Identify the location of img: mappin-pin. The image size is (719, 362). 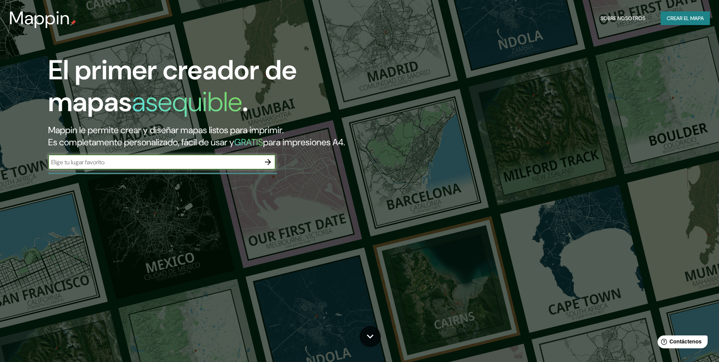
(73, 23).